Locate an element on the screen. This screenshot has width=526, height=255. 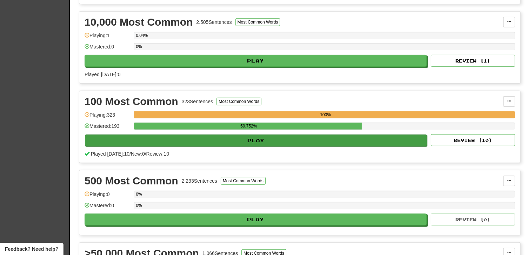
button: Review (10) is located at coordinates (473, 140).